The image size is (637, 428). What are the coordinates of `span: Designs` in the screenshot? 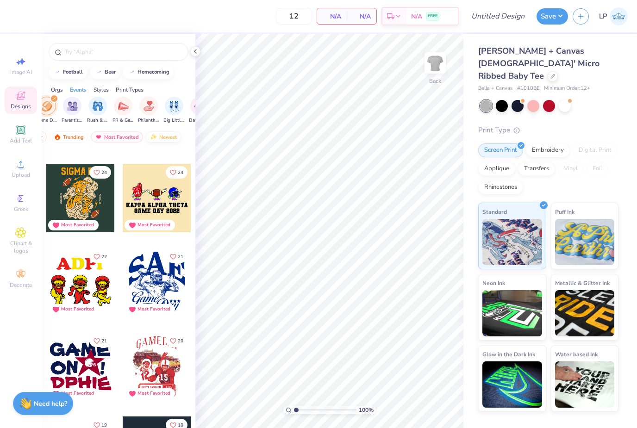 It's located at (21, 107).